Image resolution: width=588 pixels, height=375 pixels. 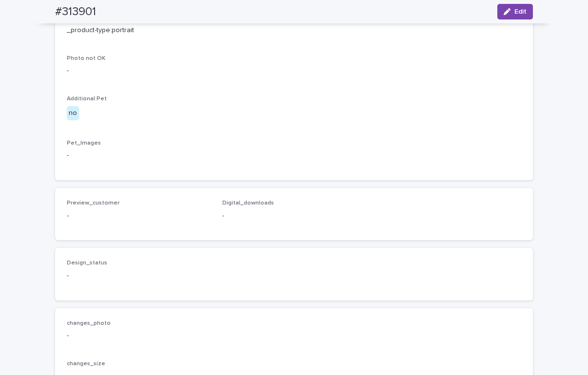 I want to click on h2: #313901, so click(x=76, y=12).